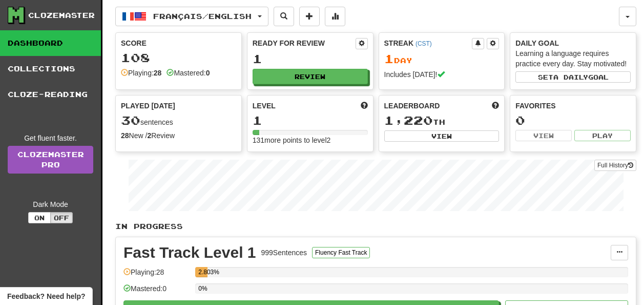 The height and width of the screenshot is (305, 644). Describe the element at coordinates (571, 77) in the screenshot. I see `span: a daily` at that location.